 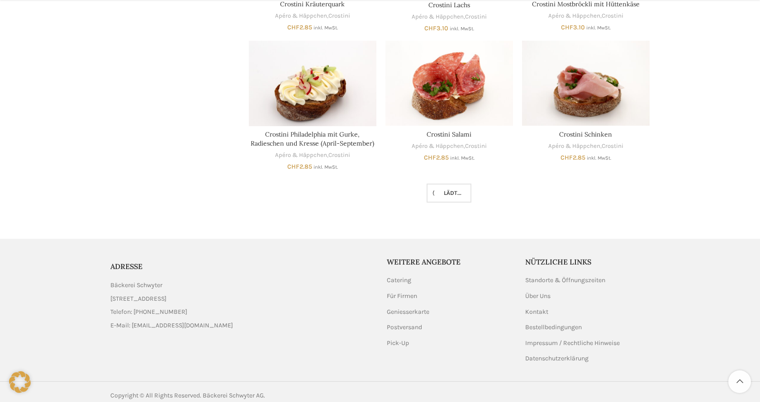 What do you see at coordinates (740, 382) in the screenshot?
I see `a: Scroll to top button` at bounding box center [740, 382].